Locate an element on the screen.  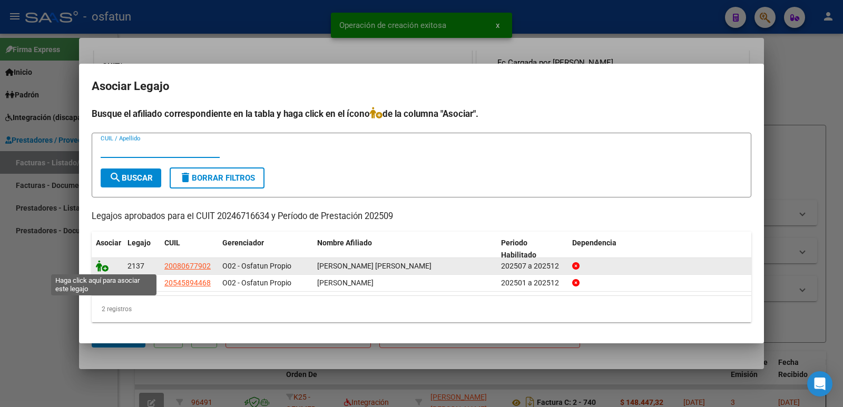
datatable-header-cell: Periodo Habilitado is located at coordinates (532, 249).